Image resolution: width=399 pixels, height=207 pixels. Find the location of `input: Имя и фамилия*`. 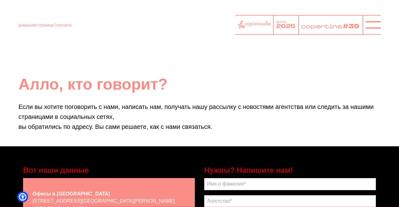

input: Имя и фамилия* is located at coordinates (290, 184).